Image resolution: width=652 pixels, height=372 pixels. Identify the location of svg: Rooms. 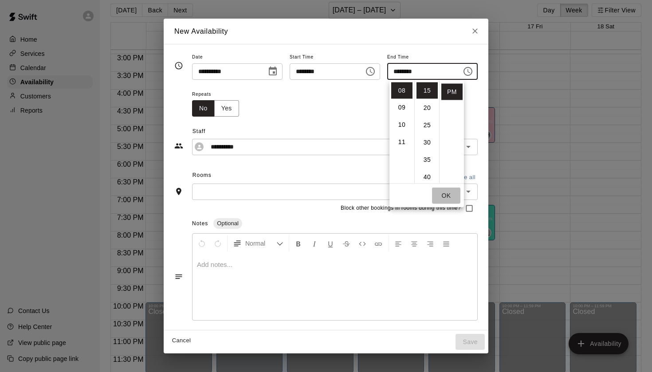
(179, 192).